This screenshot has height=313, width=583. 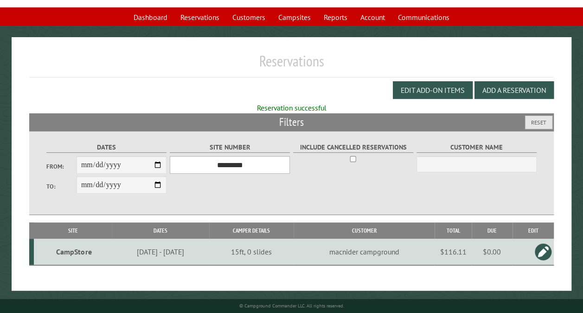 I want to click on div: Reservation successful, so click(x=291, y=108).